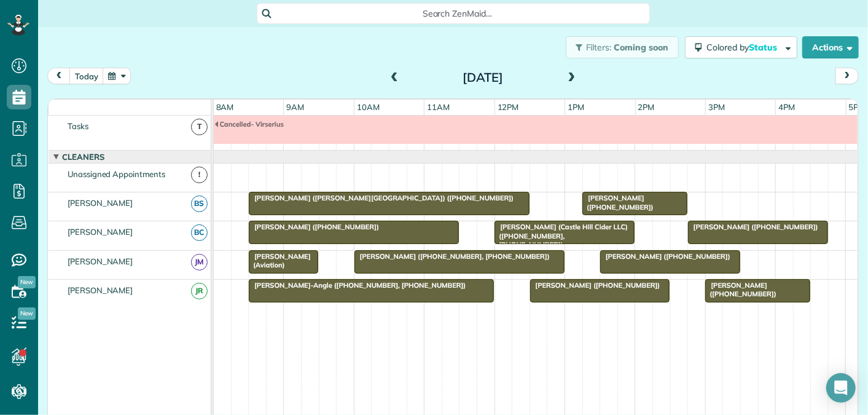 The width and height of the screenshot is (868, 415). Describe the element at coordinates (368, 107) in the screenshot. I see `span: 10am` at that location.